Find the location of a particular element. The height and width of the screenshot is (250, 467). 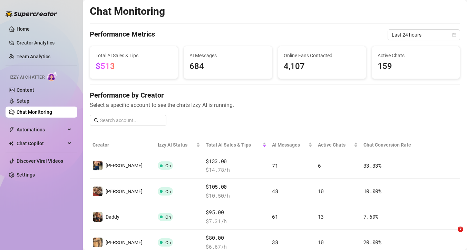

span: 20.00 % is located at coordinates (372, 242).